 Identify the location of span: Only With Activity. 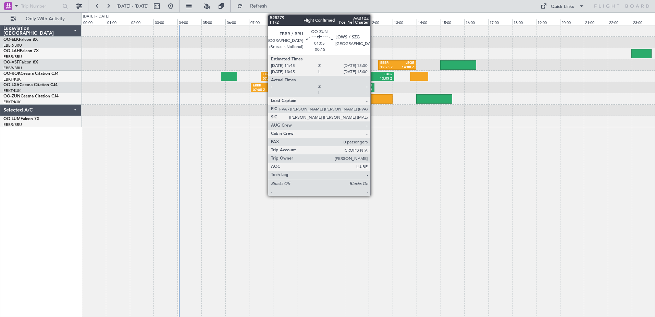
(45, 19).